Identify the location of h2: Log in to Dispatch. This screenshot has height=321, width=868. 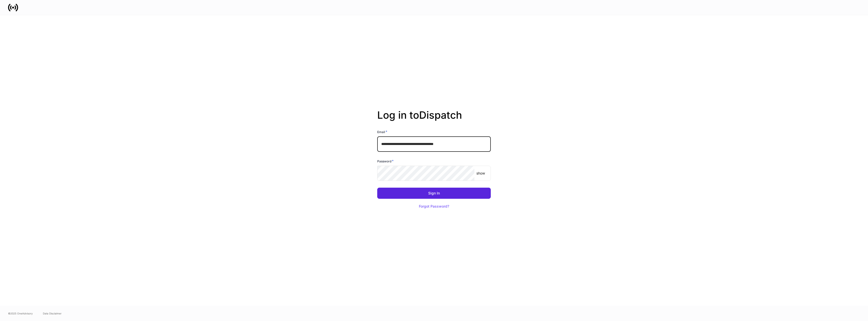
(434, 119).